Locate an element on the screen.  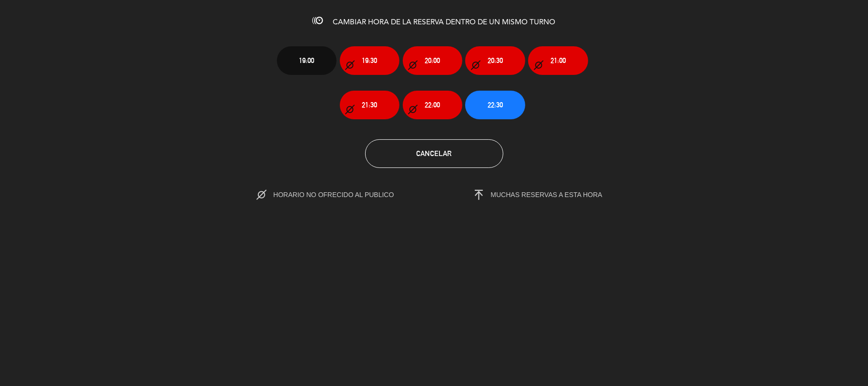
button: 22:00 is located at coordinates (432, 105).